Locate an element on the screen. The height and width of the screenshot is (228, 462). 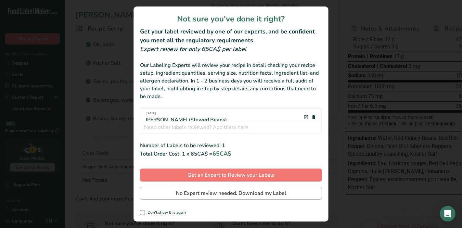
input: Need other labels reviewed? Add them here is located at coordinates (231, 127).